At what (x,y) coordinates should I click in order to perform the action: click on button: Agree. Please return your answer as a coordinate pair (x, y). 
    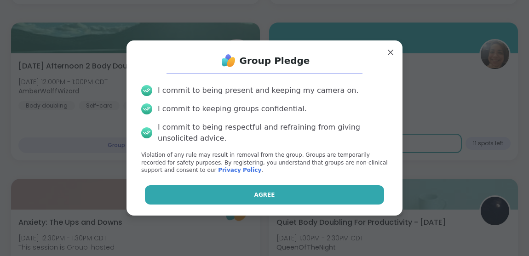
    Looking at the image, I should click on (265, 195).